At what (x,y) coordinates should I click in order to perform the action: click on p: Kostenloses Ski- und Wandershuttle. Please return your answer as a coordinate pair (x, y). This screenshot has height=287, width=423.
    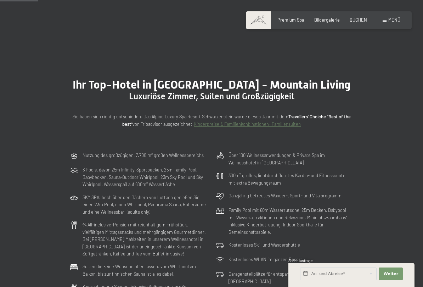
    Looking at the image, I should click on (264, 245).